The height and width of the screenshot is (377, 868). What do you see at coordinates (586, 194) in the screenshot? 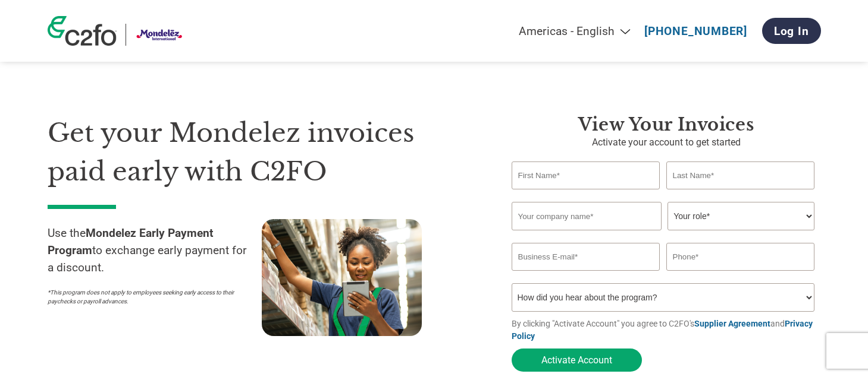
I see `div: Invalid first name or first name is too long` at bounding box center [586, 194].